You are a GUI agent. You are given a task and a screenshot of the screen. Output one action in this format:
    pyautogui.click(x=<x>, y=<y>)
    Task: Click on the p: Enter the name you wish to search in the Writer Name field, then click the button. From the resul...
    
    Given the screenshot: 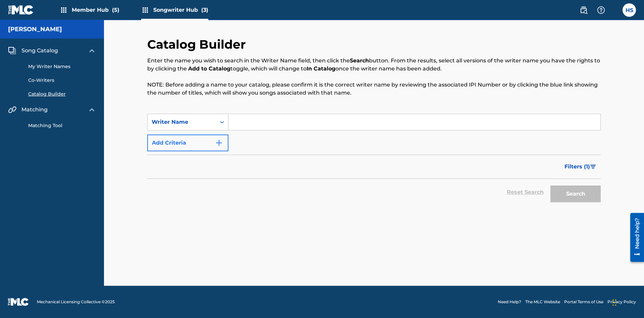 What is the action you would take?
    pyautogui.click(x=374, y=65)
    